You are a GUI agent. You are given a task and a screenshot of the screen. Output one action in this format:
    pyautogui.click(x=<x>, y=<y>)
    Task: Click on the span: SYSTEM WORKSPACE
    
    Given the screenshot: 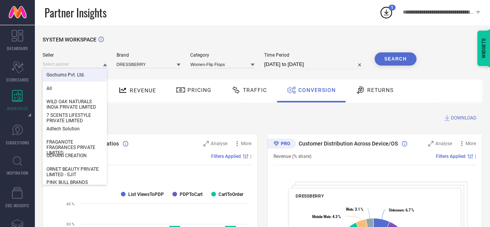 What is the action you would take?
    pyautogui.click(x=69, y=40)
    